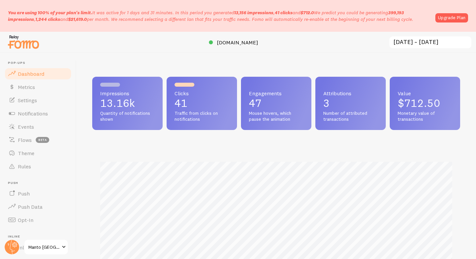 The width and height of the screenshot is (476, 259). I want to click on a: Flows beta, so click(38, 140).